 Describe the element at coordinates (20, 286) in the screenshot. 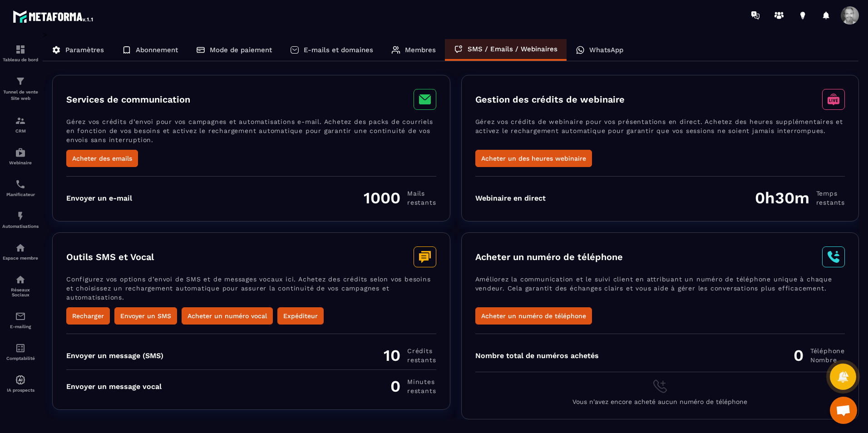

I see `a: social-networksocial-networkRéseaux Sociaux` at that location.